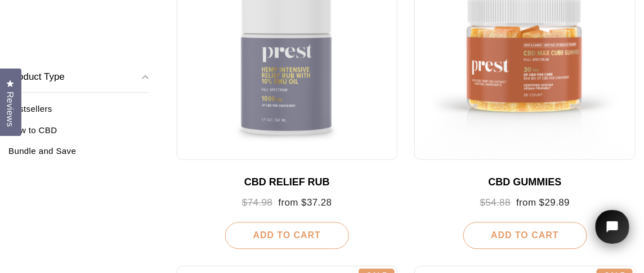 The height and width of the screenshot is (273, 644). I want to click on div: CBD RELIEF RUB, so click(287, 183).